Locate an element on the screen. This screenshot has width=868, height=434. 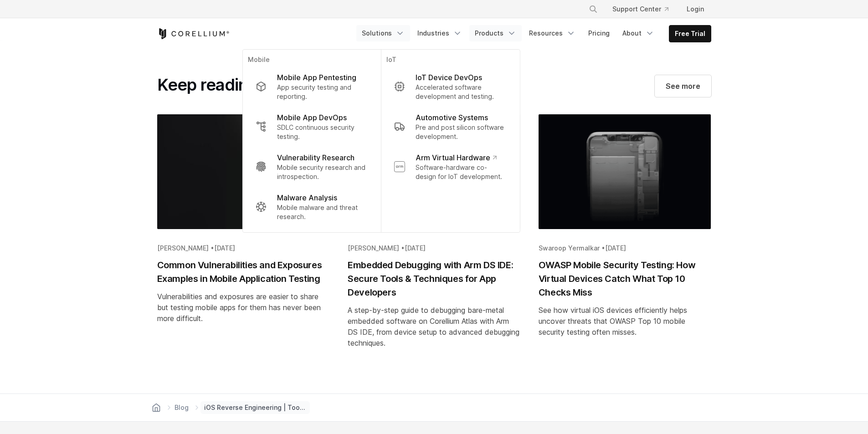
a: IoT Device DevOps Accelerated software development and testing. is located at coordinates (450, 87).